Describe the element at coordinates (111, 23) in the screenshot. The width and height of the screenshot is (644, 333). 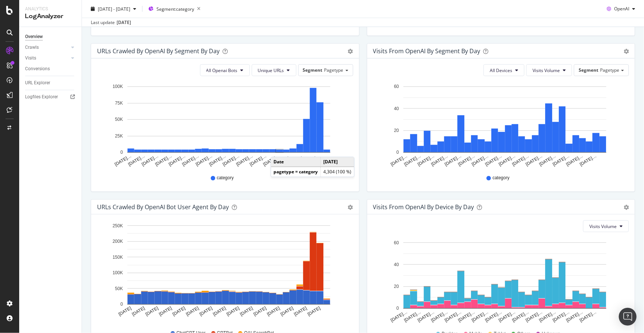
I see `div: Last update` at that location.